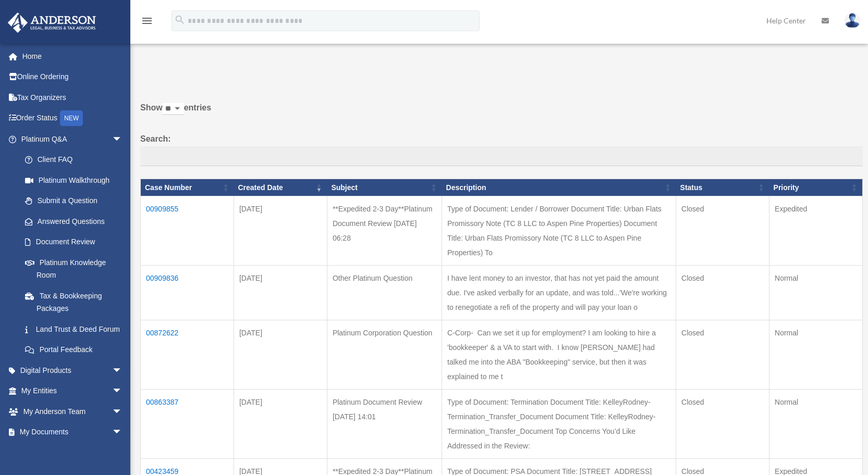  Describe the element at coordinates (74, 242) in the screenshot. I see `a: Document Review` at that location.